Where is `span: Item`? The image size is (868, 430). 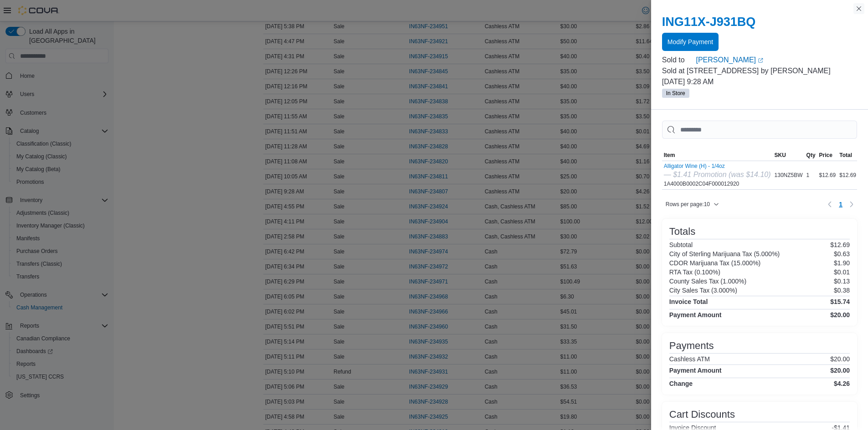 span: Item is located at coordinates (669, 155).